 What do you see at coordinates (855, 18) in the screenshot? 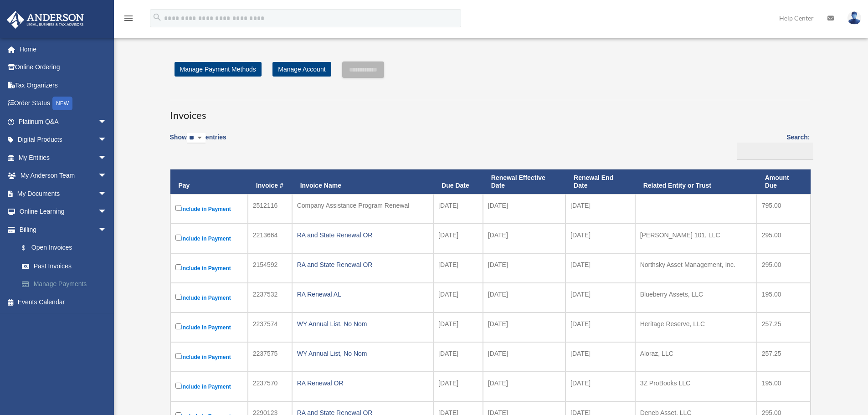
I see `img: User Pic` at bounding box center [855, 18].